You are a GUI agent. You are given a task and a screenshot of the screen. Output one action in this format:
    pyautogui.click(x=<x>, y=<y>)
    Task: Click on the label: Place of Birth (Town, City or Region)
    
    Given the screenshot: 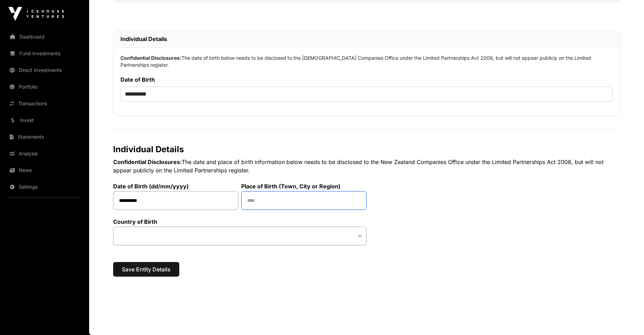 What is the action you would take?
    pyautogui.click(x=304, y=187)
    